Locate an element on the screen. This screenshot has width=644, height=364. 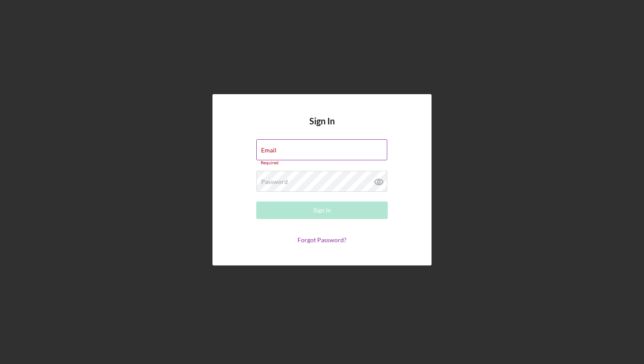
div: Sign In is located at coordinates (322, 210).